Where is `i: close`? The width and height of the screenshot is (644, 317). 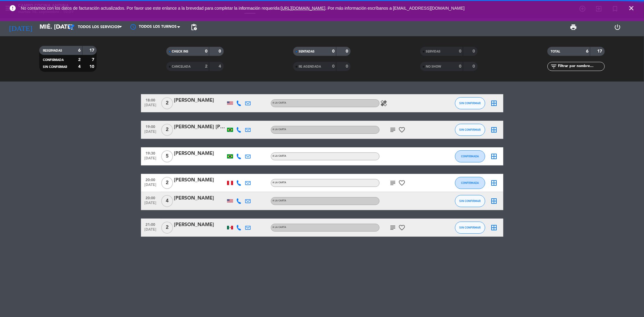 i: close is located at coordinates (631, 8).